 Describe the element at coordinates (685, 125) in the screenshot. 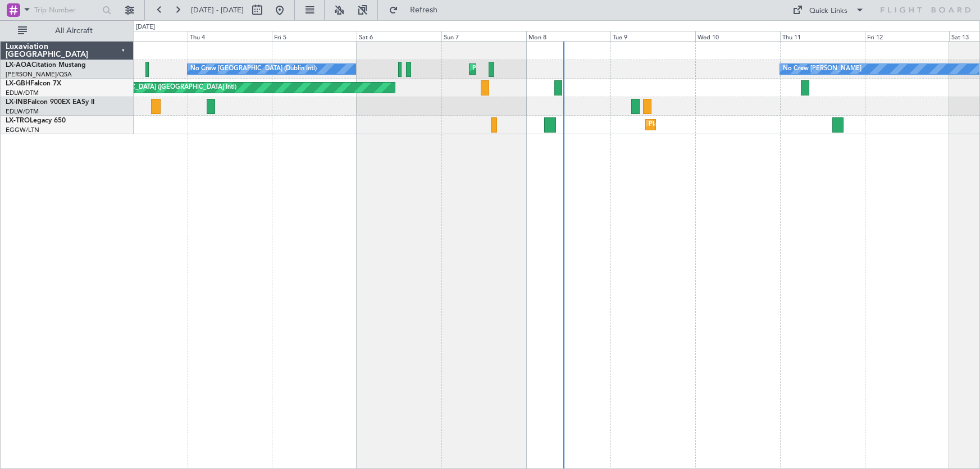

I see `div: Planned Maint Dusseldorf` at that location.